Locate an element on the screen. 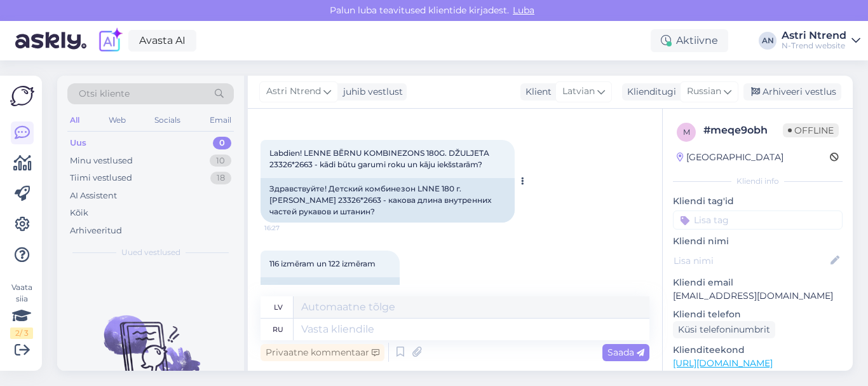 This screenshot has width=868, height=386. div: Arhiveeri vestlus is located at coordinates (793, 91).